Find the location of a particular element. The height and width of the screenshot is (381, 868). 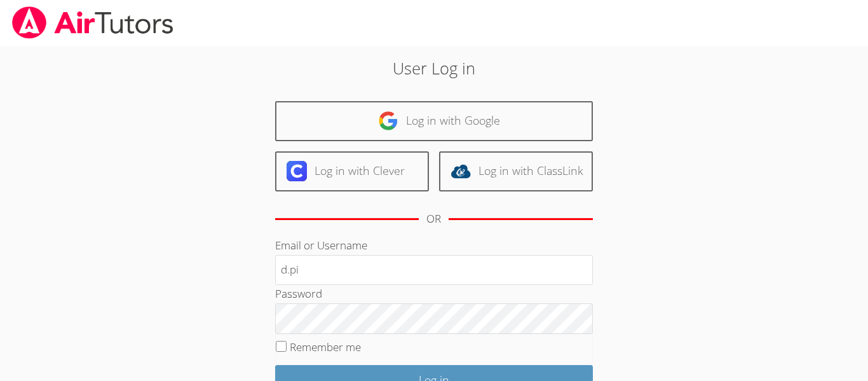

label: Email or Username is located at coordinates (321, 245).